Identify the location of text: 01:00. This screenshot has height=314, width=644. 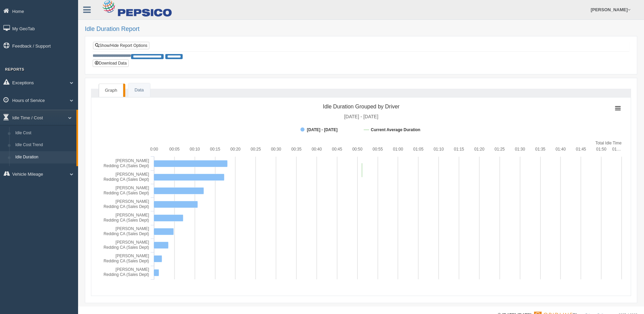
(398, 150).